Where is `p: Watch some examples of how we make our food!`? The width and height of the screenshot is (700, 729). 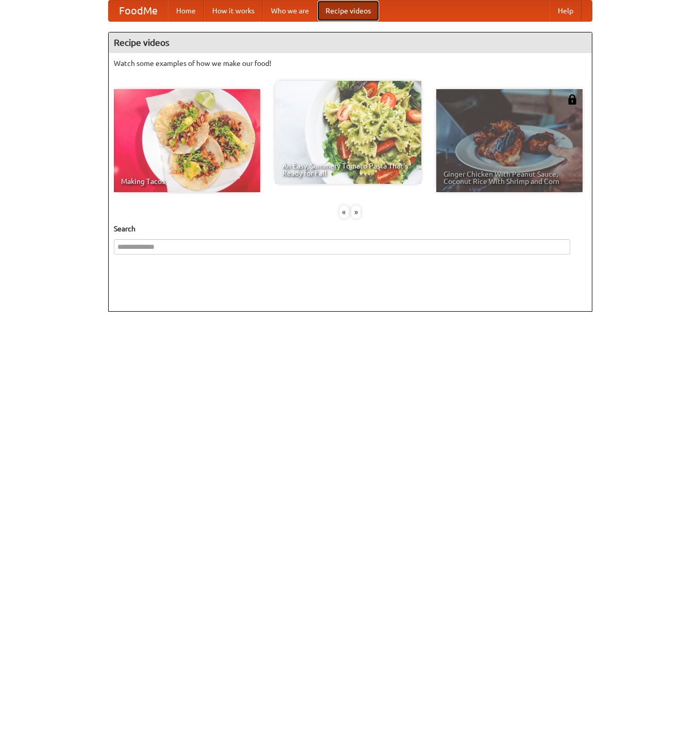 p: Watch some examples of how we make our food! is located at coordinates (350, 64).